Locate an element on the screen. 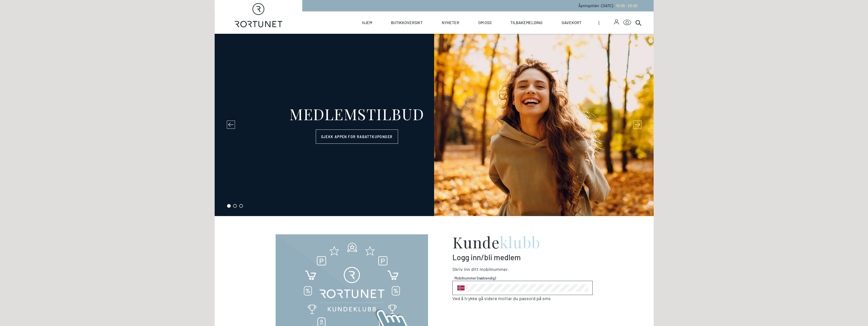  p: Ved å trykke gå videre mottar du passord på sms is located at coordinates (523, 298).